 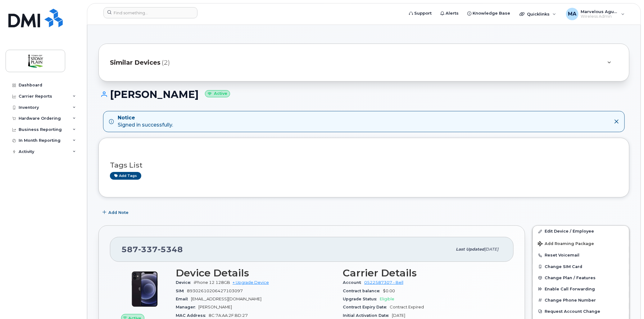 I want to click on button: Add Note, so click(x=116, y=212).